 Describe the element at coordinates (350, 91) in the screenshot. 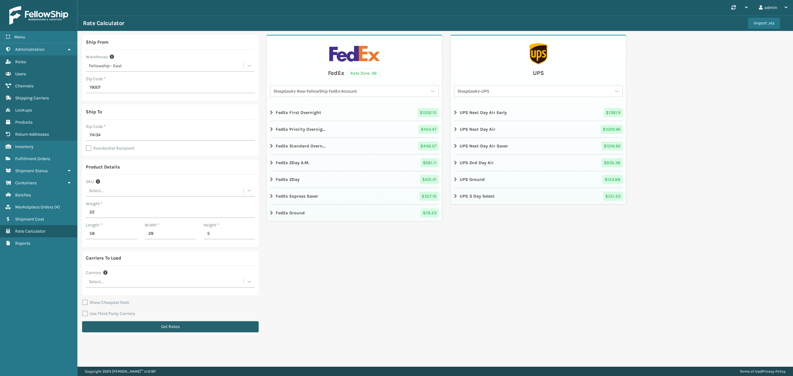

I see `div: SleepGeekz New-FellowShip FedEx Account` at that location.